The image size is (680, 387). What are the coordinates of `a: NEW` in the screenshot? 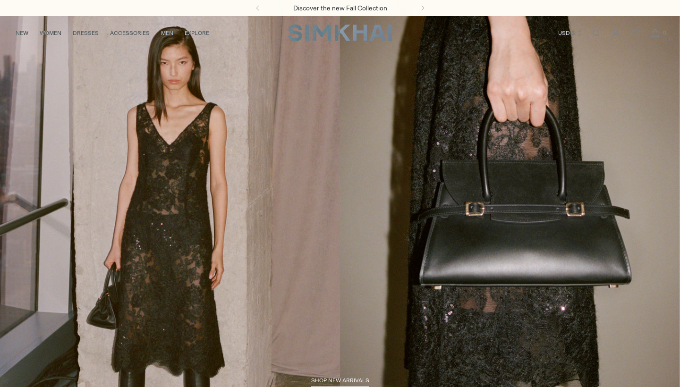 It's located at (22, 33).